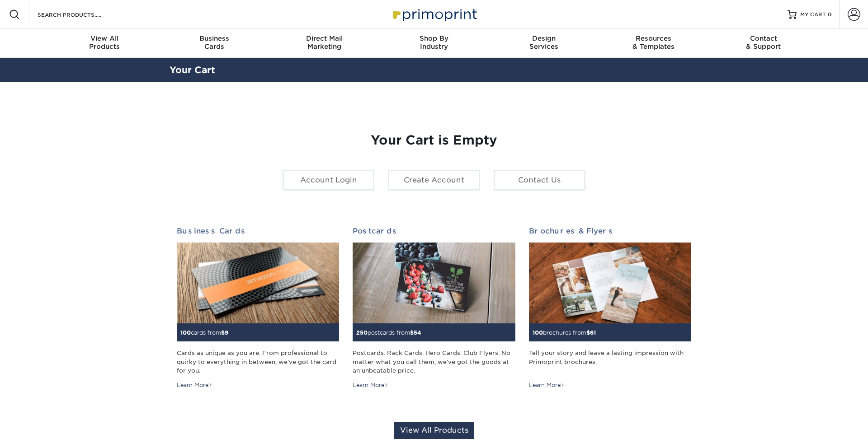  What do you see at coordinates (324, 38) in the screenshot?
I see `span: Direct Mail` at bounding box center [324, 38].